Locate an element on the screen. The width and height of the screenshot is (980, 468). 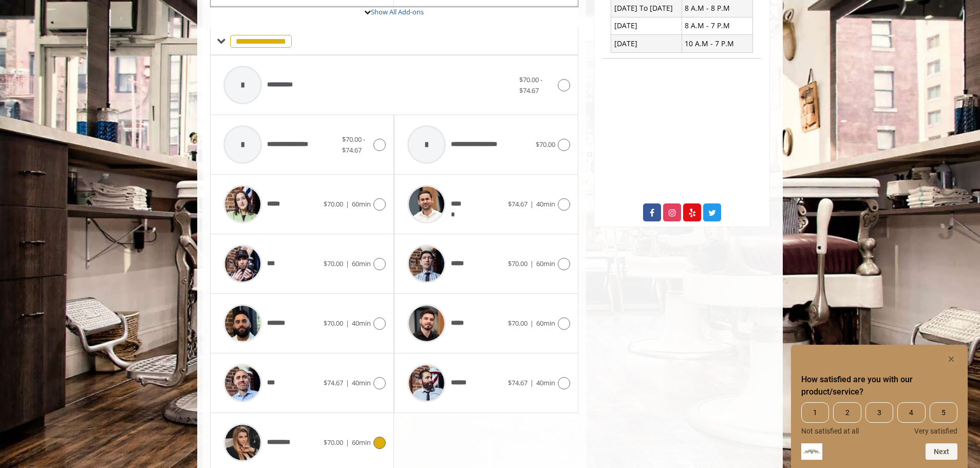
a: Show All Add-ons is located at coordinates (397, 12).